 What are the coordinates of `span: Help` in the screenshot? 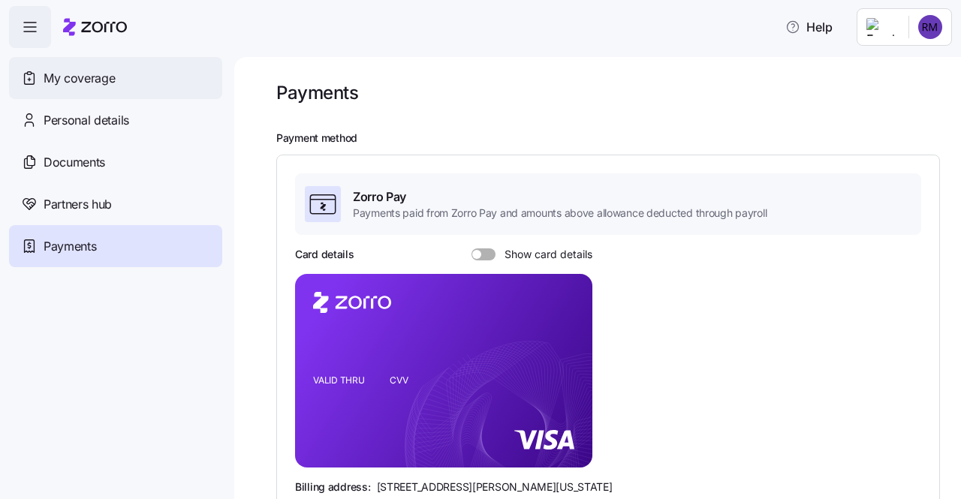 It's located at (808, 27).